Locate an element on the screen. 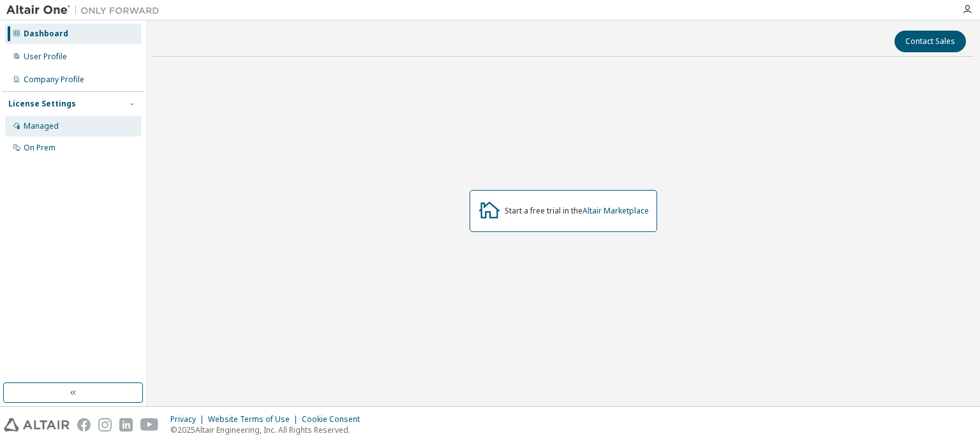 The image size is (980, 443). div: User Profile is located at coordinates (45, 57).